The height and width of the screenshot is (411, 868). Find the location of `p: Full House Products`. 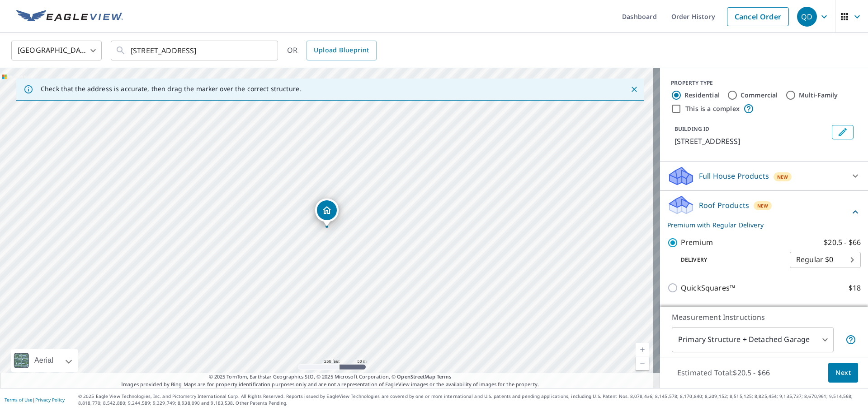

p: Full House Products is located at coordinates (734, 176).